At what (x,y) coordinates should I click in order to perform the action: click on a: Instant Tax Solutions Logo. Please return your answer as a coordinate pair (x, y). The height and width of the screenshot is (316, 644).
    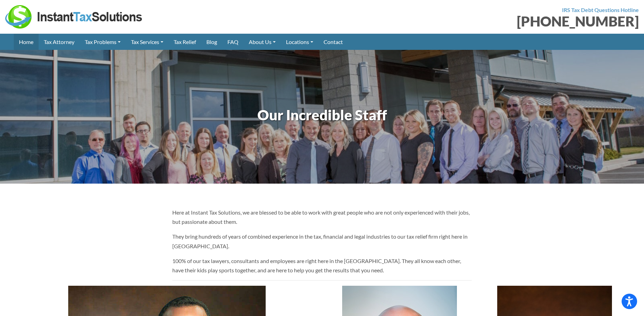
    Looking at the image, I should click on (74, 16).